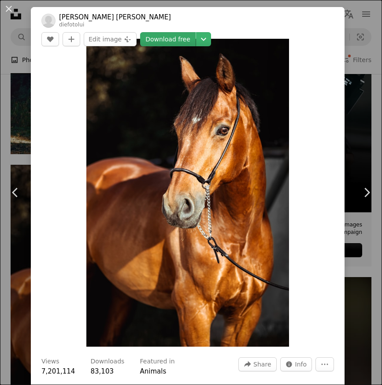  I want to click on span: Share, so click(262, 364).